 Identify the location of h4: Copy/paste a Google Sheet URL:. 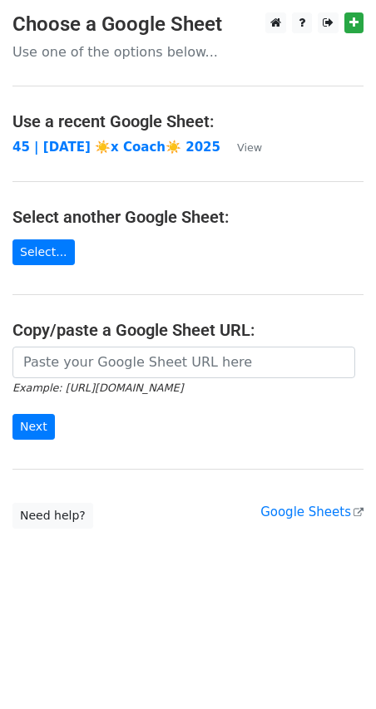
(188, 330).